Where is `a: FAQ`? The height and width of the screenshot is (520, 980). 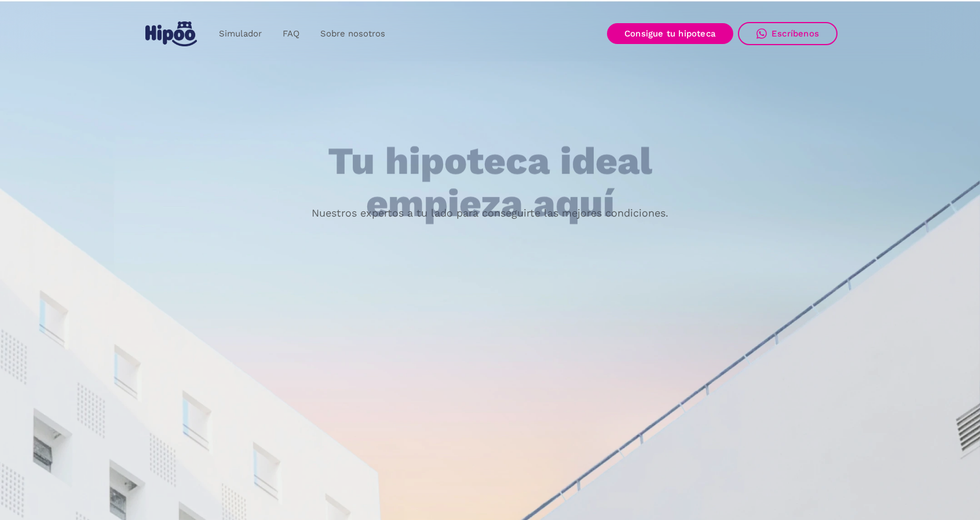
a: FAQ is located at coordinates (290, 34).